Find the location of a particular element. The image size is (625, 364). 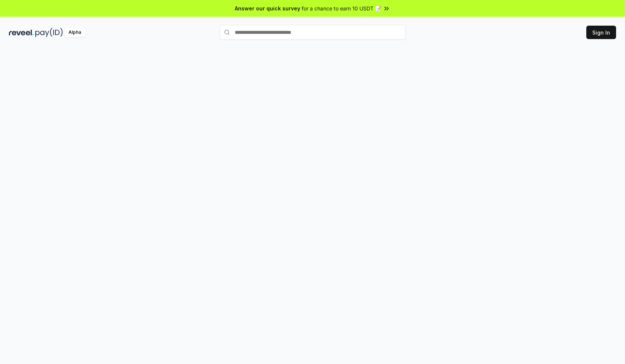

div: Alpha is located at coordinates (75, 32).